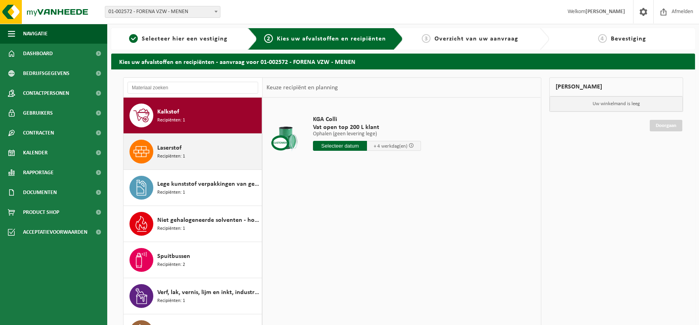 The width and height of the screenshot is (699, 325). Describe the element at coordinates (208, 184) in the screenshot. I see `span: Lege kunststof verpakkingen van gevaarlijke stoffen` at that location.